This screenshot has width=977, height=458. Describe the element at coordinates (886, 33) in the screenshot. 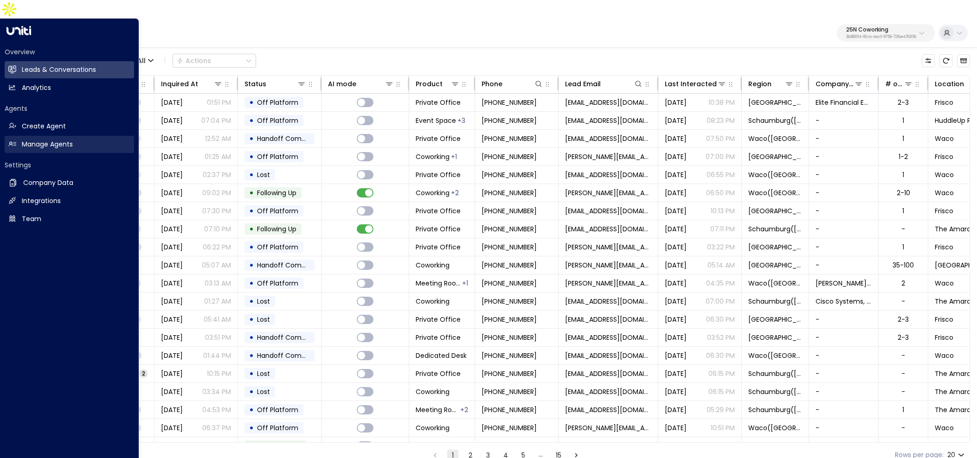

I see `button: 25N Coworking3b9800f4-81ca-4ec0-8758-72fbe4763f36` at that location.